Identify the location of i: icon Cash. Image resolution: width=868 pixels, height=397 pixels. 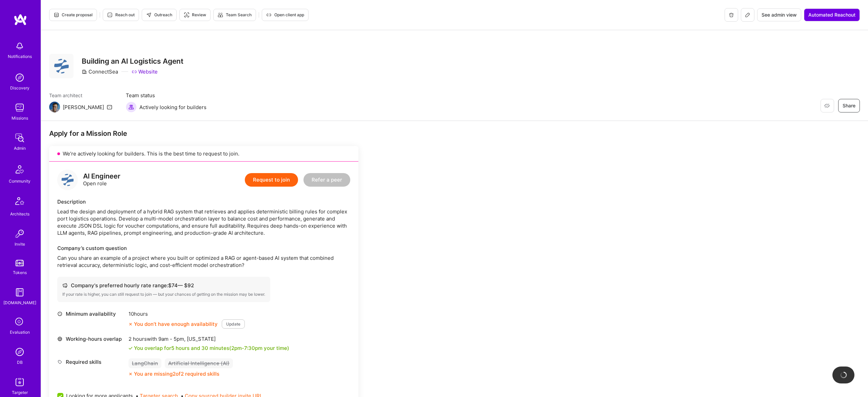
(65, 285).